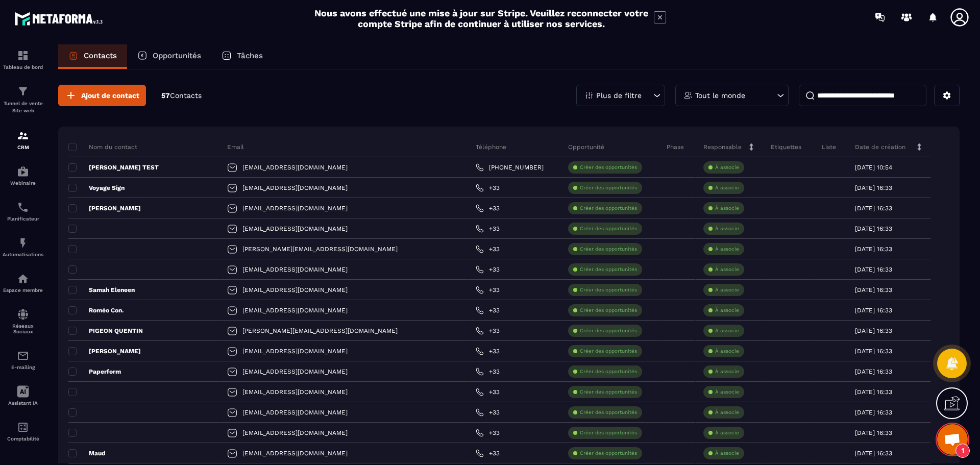 The height and width of the screenshot is (465, 980). I want to click on p: Opportunité, so click(586, 147).